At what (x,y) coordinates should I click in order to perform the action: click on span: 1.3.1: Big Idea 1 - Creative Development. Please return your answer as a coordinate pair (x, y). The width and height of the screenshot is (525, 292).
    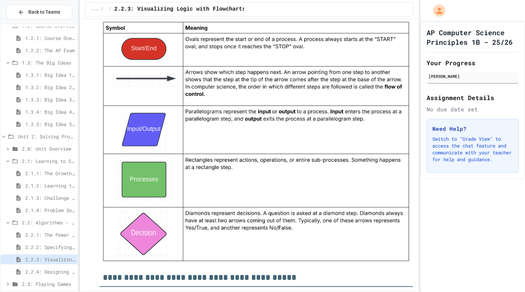
    Looking at the image, I should click on (50, 75).